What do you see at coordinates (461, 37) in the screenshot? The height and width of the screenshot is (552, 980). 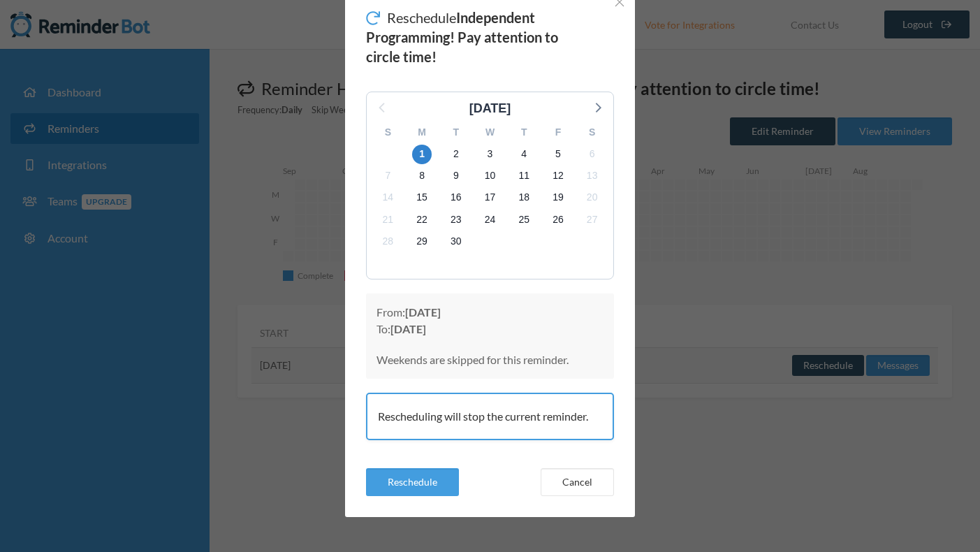 I see `strong: Independent Programming! Pay attention to circle time!` at bounding box center [461, 37].